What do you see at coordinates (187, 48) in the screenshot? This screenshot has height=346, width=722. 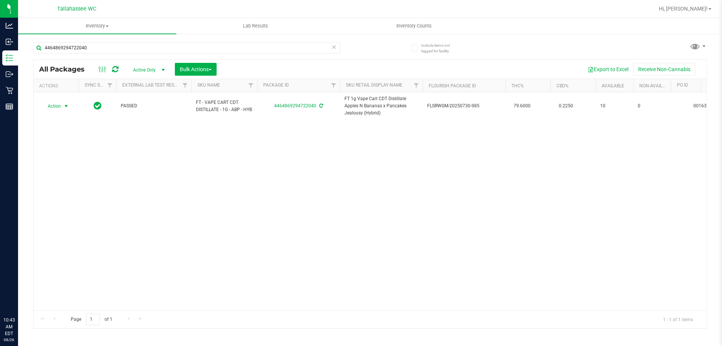 I see `input: Search Package ID, Item Name, SKU, Lot or Part Number...` at bounding box center [187, 48].